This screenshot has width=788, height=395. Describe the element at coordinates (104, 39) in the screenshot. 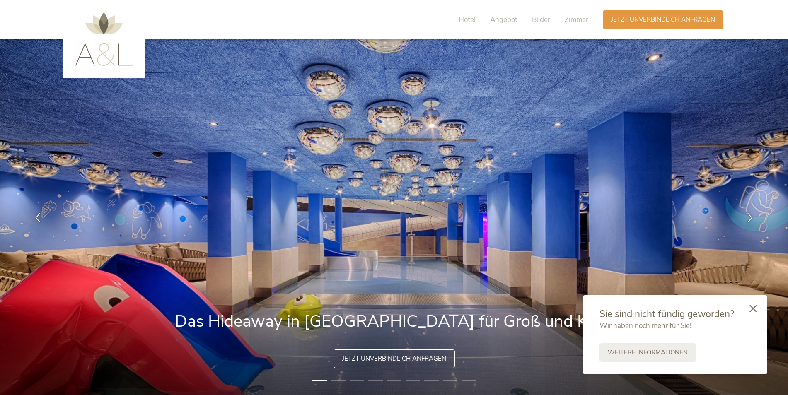

I see `a: AMONTI & LUNARIS Wellnessresort` at that location.